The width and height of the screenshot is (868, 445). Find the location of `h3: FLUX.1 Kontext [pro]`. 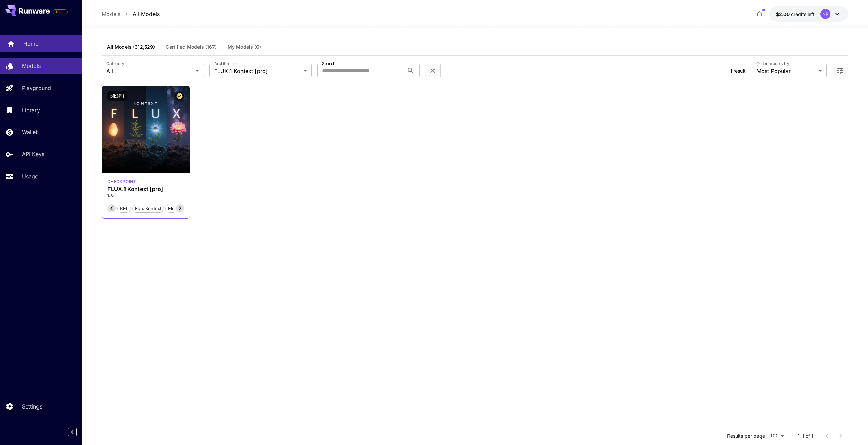

h3: FLUX.1 Kontext [pro] is located at coordinates (146, 189).